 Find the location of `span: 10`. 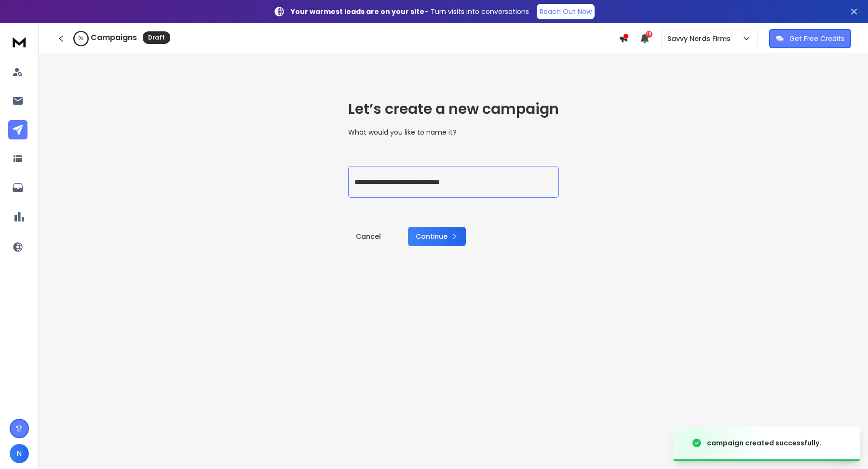

span: 10 is located at coordinates (649, 34).